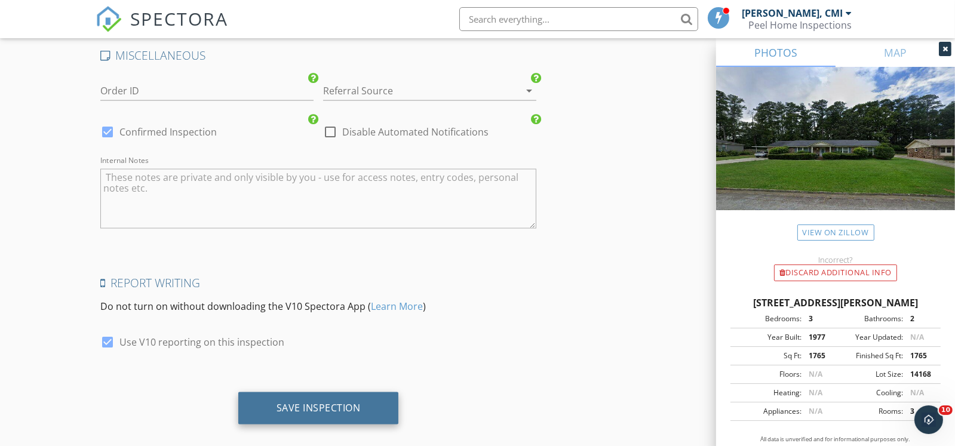 This screenshot has height=446, width=955. I want to click on i: arrow_drop_down, so click(529, 91).